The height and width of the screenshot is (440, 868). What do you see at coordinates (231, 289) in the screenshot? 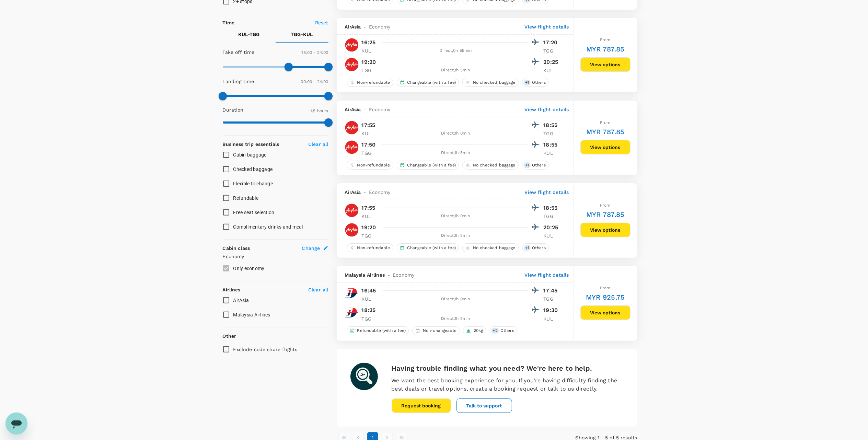
I see `strong: Airlines` at bounding box center [231, 289].